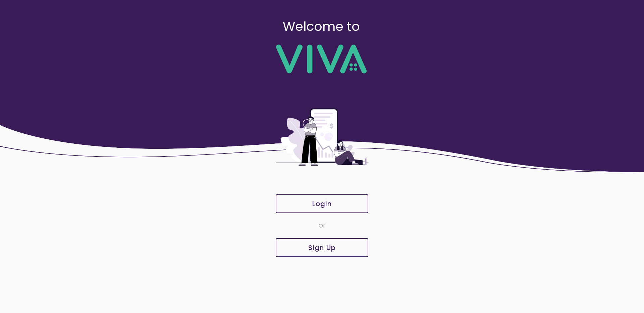  I want to click on a: Sign Up, so click(322, 248).